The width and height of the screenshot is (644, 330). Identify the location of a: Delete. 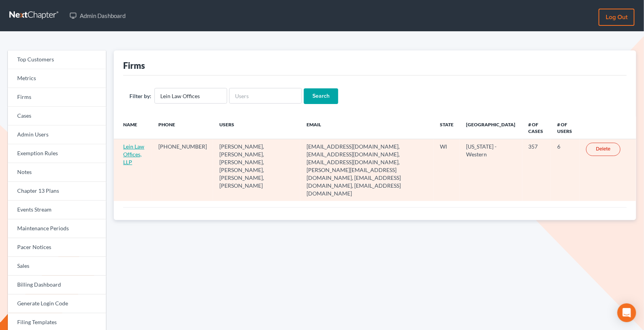
(603, 149).